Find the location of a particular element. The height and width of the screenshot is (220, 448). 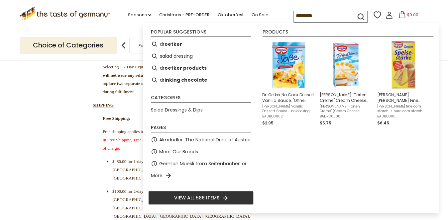

span: Almdudler: The National Drink of Austria is located at coordinates (205, 140).